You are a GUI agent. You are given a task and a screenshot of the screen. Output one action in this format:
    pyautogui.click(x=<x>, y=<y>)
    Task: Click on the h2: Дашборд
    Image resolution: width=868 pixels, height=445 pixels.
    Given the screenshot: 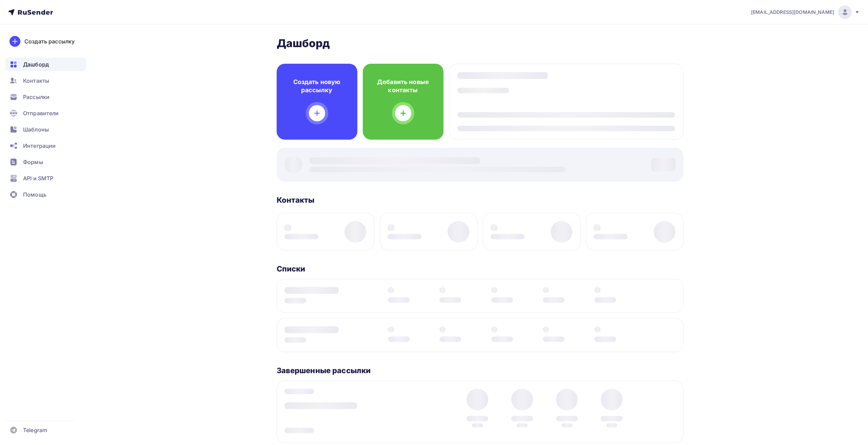 What is the action you would take?
    pyautogui.click(x=480, y=43)
    